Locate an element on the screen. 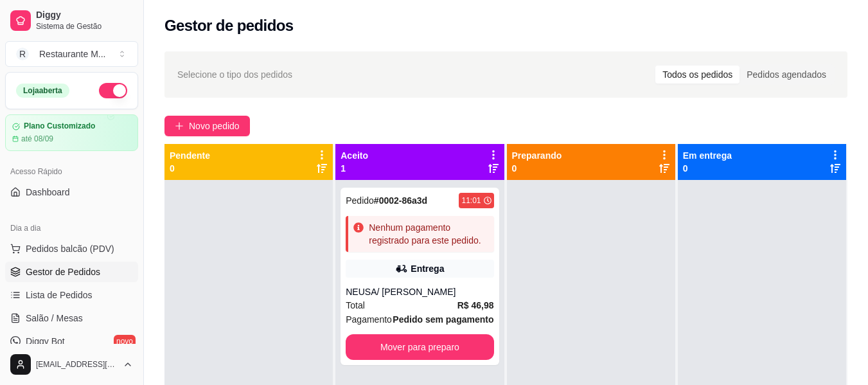 The width and height of the screenshot is (868, 385). div: Pedidos agendados is located at coordinates (786, 74).